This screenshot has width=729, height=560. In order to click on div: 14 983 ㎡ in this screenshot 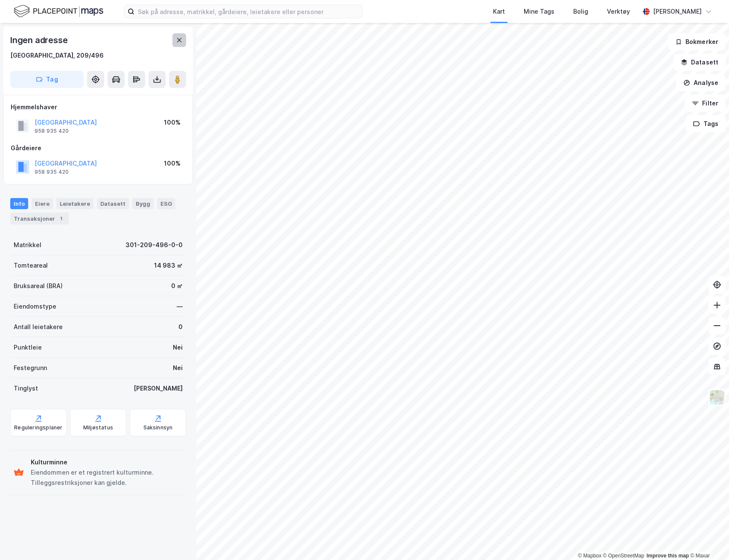, I will do `click(168, 266)`.